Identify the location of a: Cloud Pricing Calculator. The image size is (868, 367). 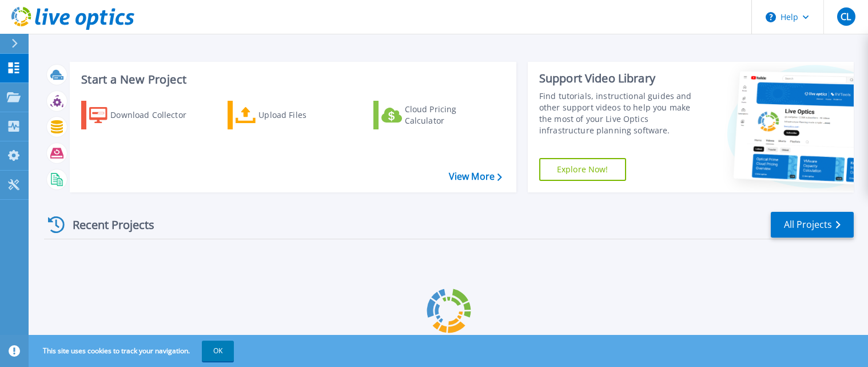
(437, 115).